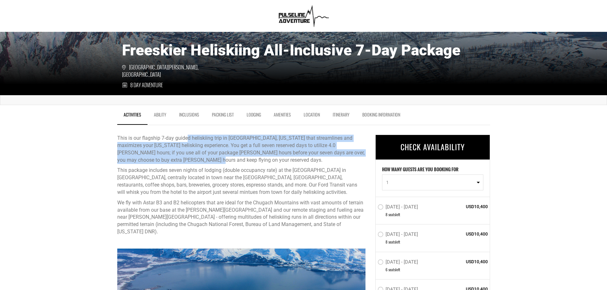 Image resolution: width=607 pixels, height=290 pixels. Describe the element at coordinates (242, 218) in the screenshot. I see `p: We fly with Astar B3 and B2 helicopters that are ideal for the Chugach Mountains with vast amount...` at that location.